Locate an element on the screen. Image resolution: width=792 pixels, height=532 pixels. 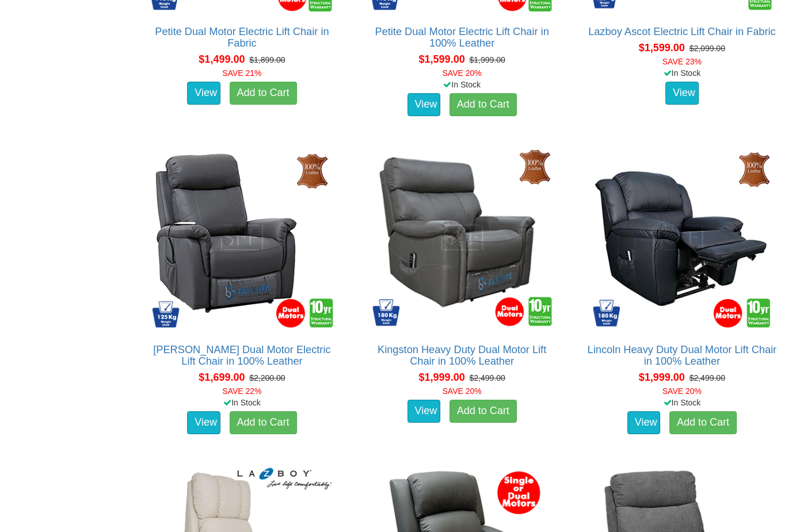
a: Kingston Heavy Duty Dual Motor Lift Chair in 100% Leather is located at coordinates (462, 356).